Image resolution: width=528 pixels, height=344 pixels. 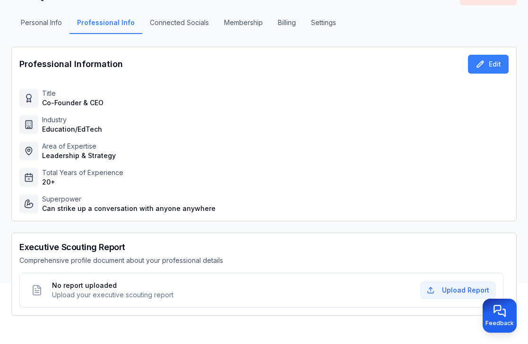 I want to click on button: Upload Report, so click(x=458, y=291).